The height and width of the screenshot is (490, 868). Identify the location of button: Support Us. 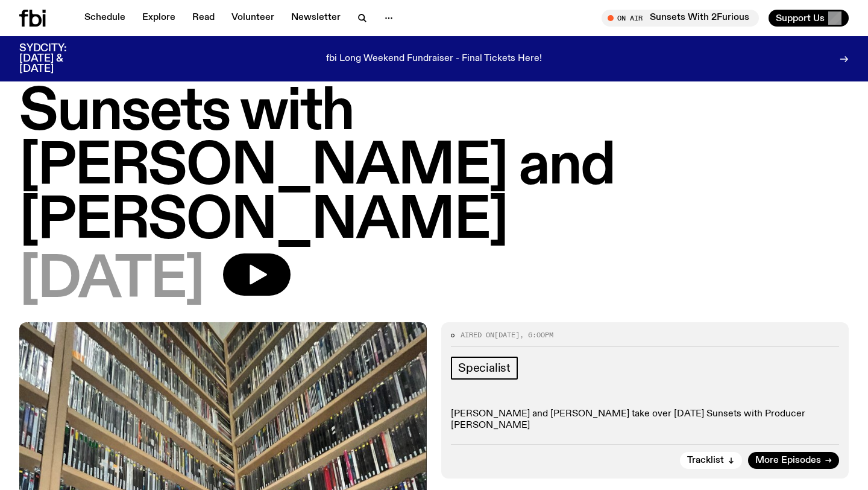
(808, 18).